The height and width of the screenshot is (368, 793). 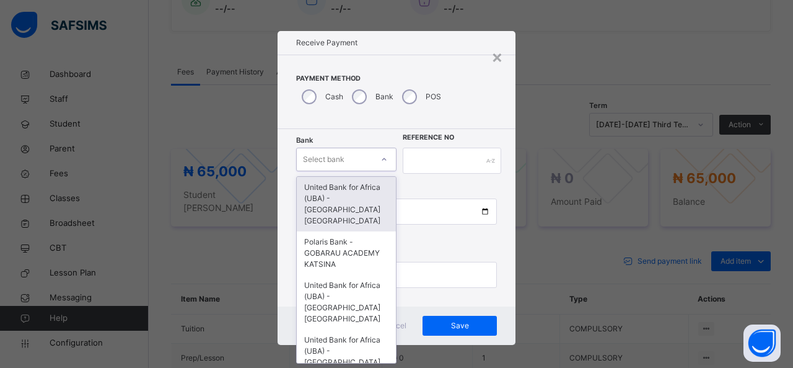 I want to click on label: Cash, so click(x=334, y=97).